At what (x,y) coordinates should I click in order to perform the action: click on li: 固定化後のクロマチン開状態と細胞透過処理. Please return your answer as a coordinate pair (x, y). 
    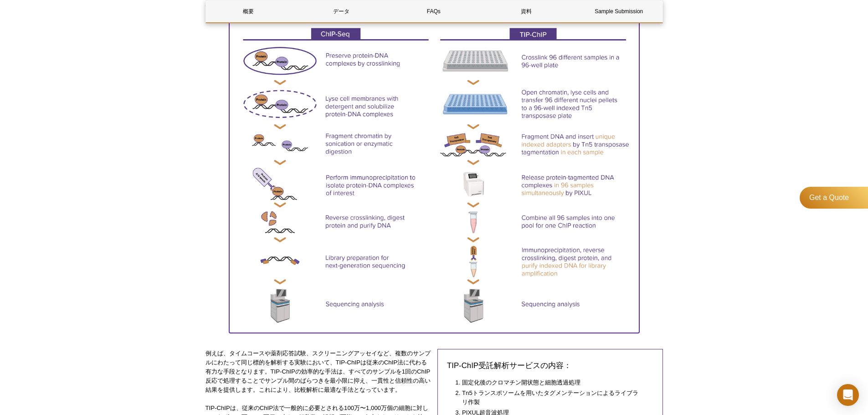
    Looking at the image, I should click on (553, 382).